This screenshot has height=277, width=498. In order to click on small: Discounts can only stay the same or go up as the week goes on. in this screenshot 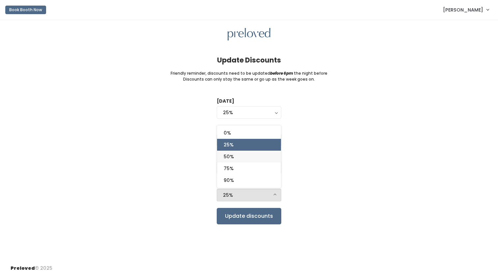, I will do `click(249, 79)`.